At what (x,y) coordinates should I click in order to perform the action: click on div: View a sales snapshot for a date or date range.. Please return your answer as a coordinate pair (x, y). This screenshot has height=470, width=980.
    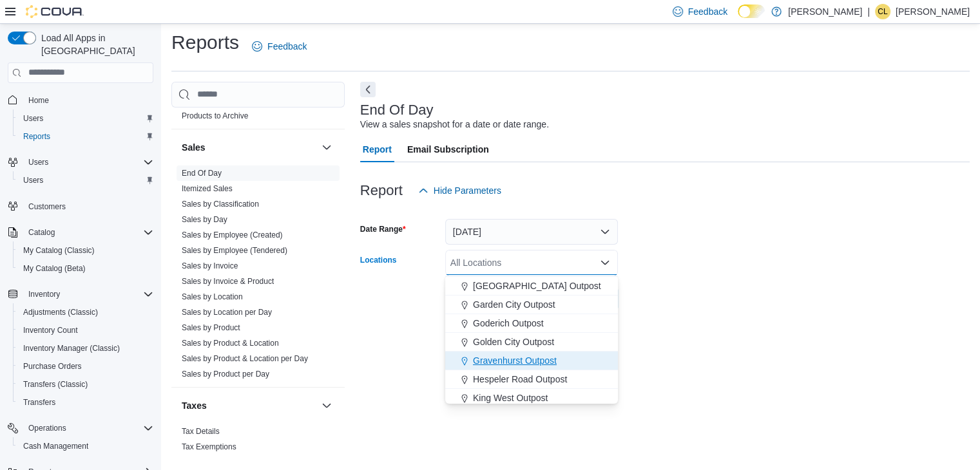
    Looking at the image, I should click on (454, 124).